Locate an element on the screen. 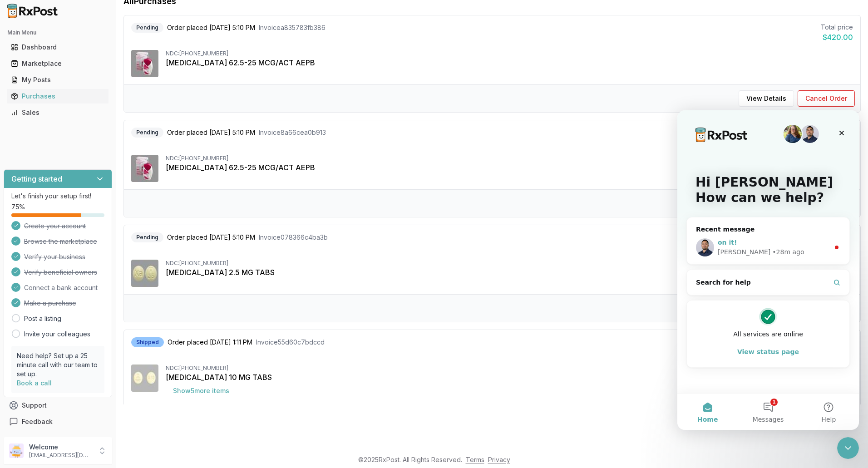  span: on it! is located at coordinates (50, 132).